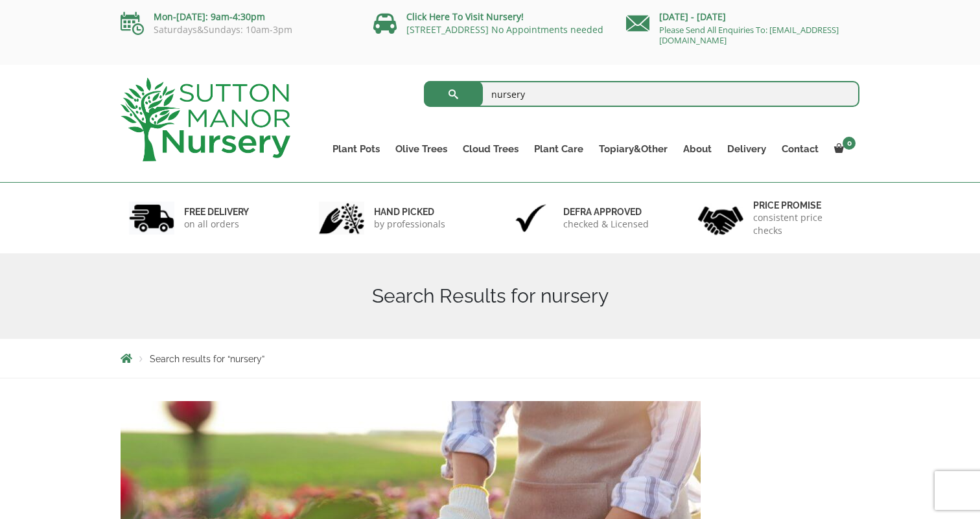 This screenshot has height=519, width=980. What do you see at coordinates (237, 29) in the screenshot?
I see `p: Saturdays&Sundays: 10am-3pm` at bounding box center [237, 29].